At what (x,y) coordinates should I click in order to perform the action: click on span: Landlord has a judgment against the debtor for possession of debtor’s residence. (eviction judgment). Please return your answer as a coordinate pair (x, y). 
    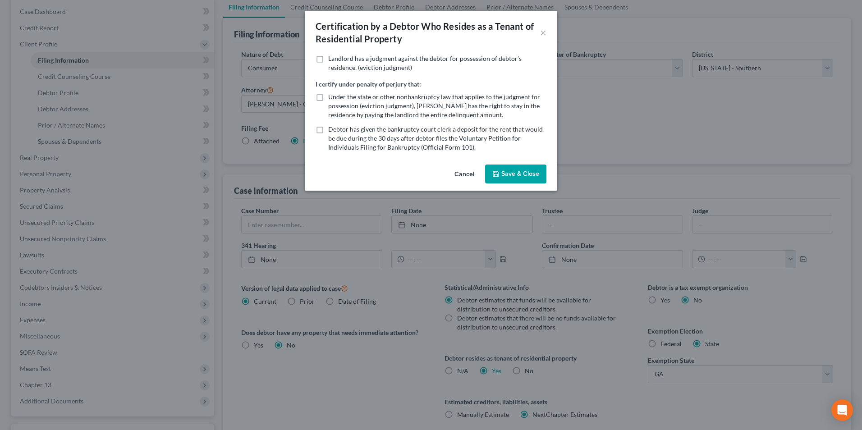
    Looking at the image, I should click on (425, 63).